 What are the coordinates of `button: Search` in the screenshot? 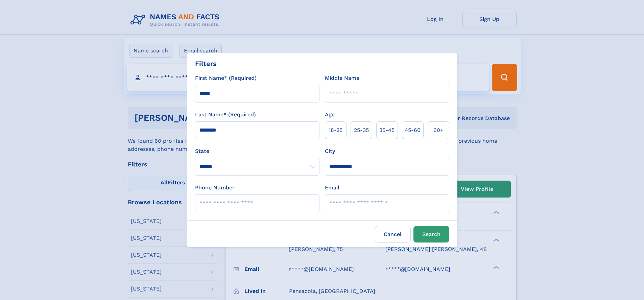 It's located at (431, 234).